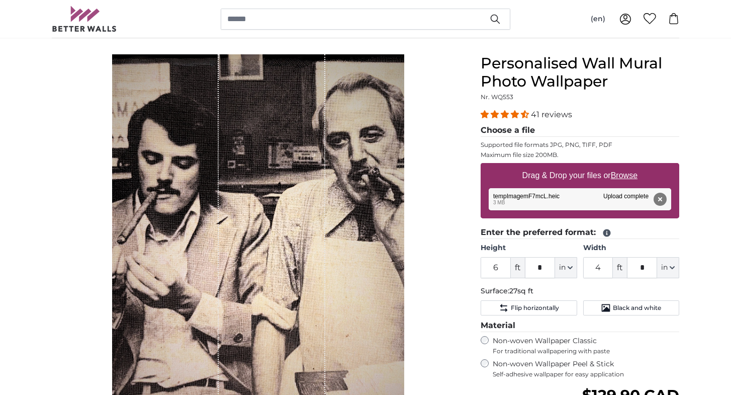  Describe the element at coordinates (637, 308) in the screenshot. I see `span: Black and white` at that location.